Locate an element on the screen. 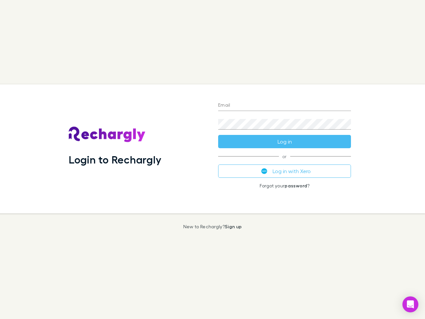 The image size is (425, 319). div: Open Intercom Messenger is located at coordinates (410, 304).